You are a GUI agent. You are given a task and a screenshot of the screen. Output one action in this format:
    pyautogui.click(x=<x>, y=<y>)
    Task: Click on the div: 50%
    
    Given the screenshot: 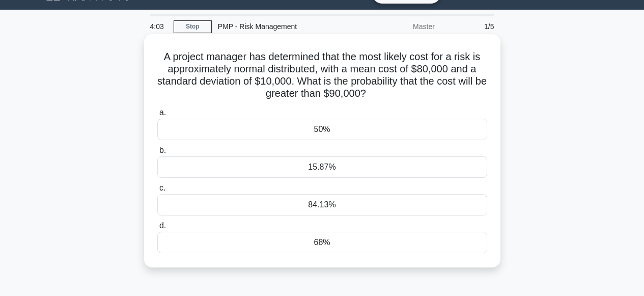 What is the action you would take?
    pyautogui.click(x=322, y=129)
    